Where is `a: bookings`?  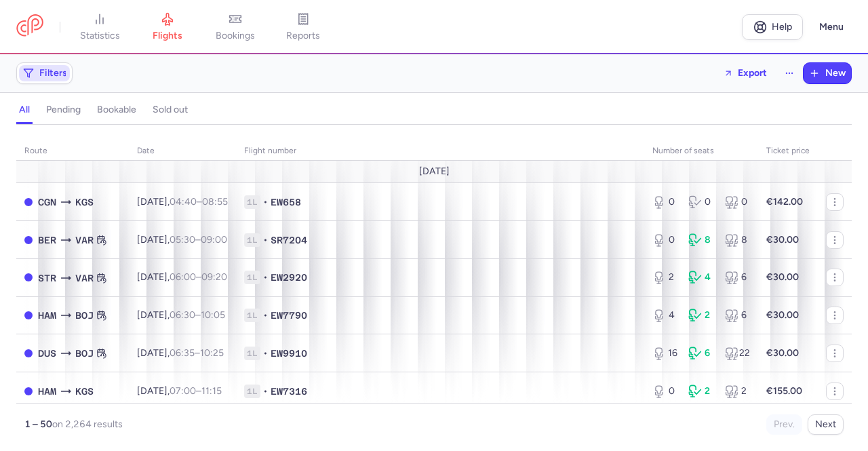 a: bookings is located at coordinates (236, 27).